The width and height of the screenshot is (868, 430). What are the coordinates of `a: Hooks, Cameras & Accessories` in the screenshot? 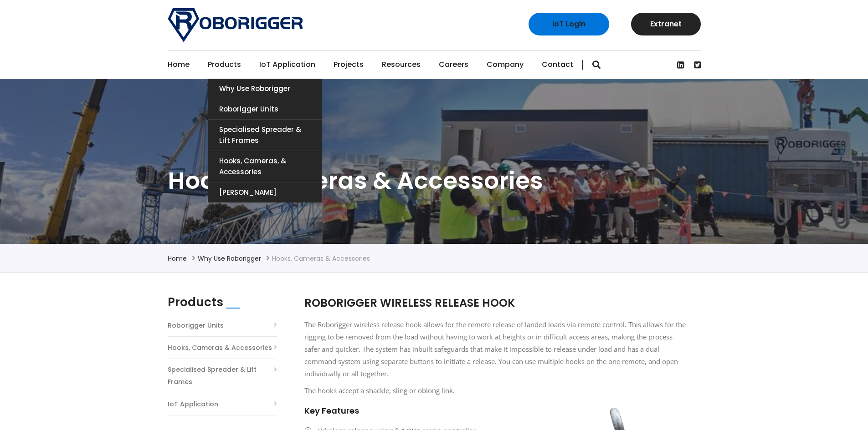 It's located at (219, 348).